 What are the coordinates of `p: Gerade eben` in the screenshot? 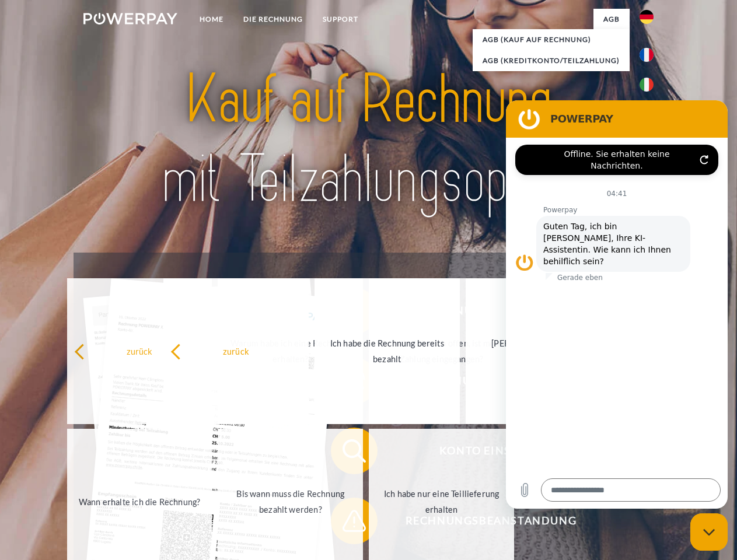 It's located at (75, 178).